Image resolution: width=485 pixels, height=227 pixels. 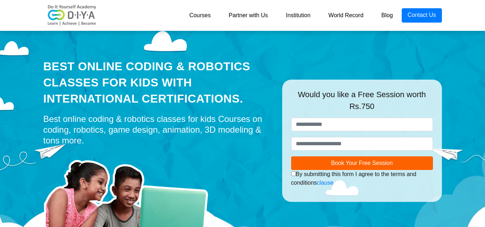 I want to click on a: Partner with Us, so click(x=248, y=15).